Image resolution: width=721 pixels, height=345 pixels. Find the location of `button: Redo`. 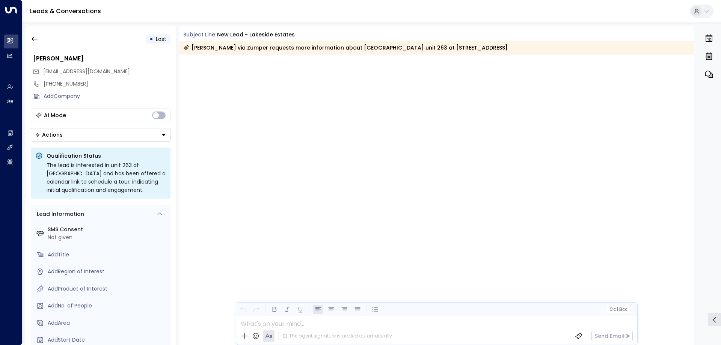

button: Redo is located at coordinates (256, 309).